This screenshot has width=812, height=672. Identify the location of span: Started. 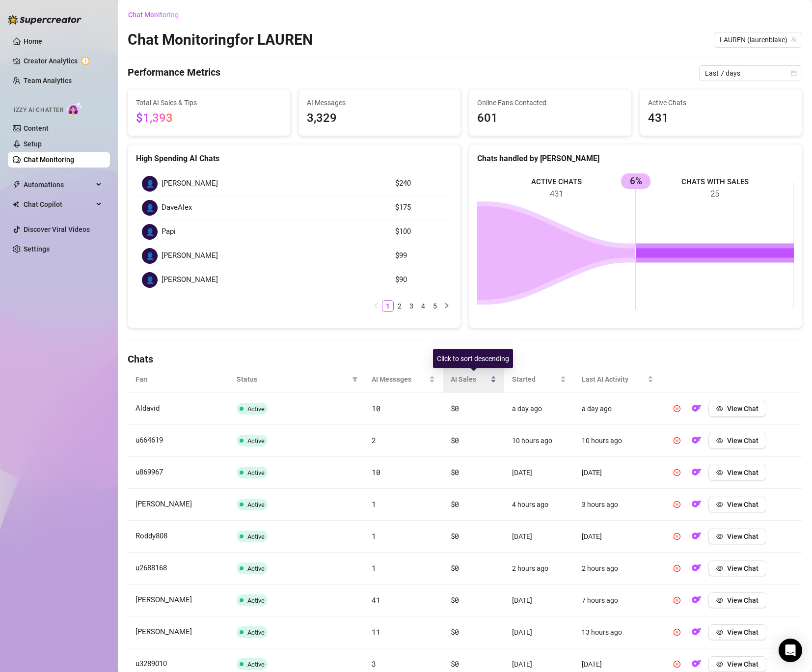
(535, 379).